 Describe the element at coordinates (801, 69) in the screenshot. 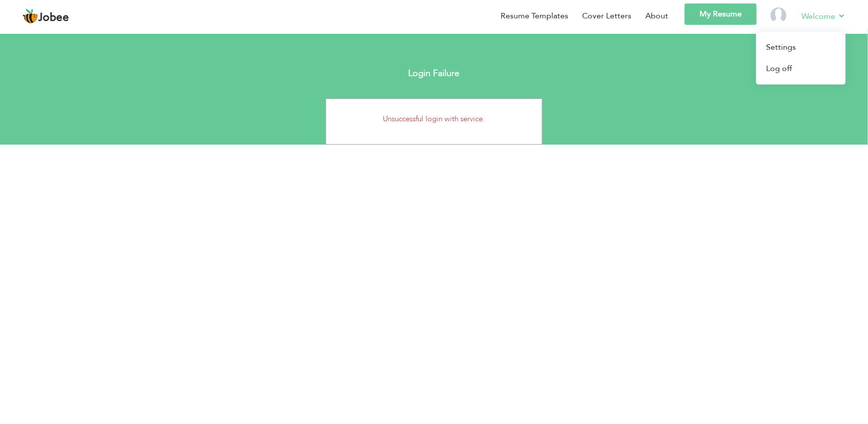

I see `a: Log off` at that location.